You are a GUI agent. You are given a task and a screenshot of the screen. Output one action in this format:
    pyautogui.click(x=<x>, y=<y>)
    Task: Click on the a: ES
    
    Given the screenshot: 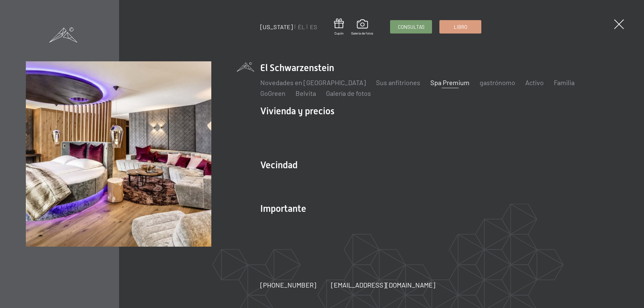 What is the action you would take?
    pyautogui.click(x=314, y=27)
    